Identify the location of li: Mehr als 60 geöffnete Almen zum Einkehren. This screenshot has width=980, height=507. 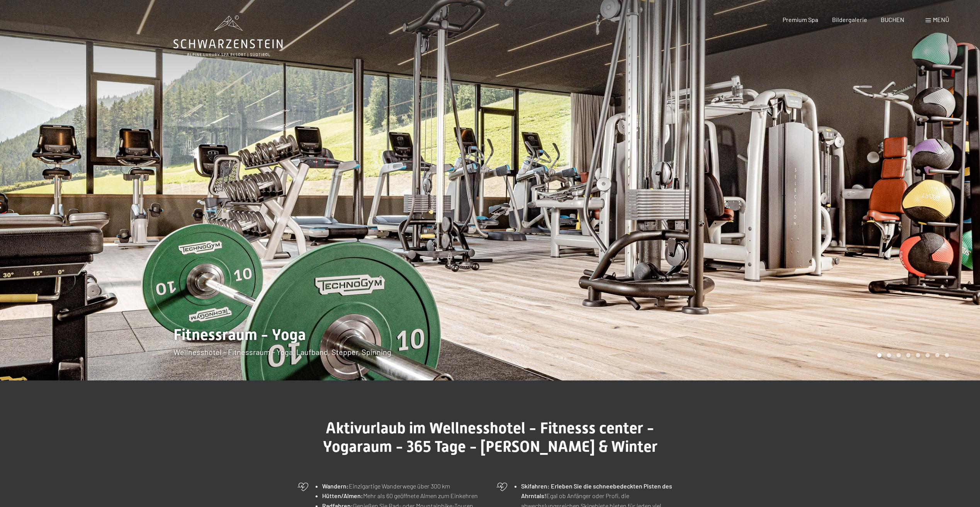
(403, 496).